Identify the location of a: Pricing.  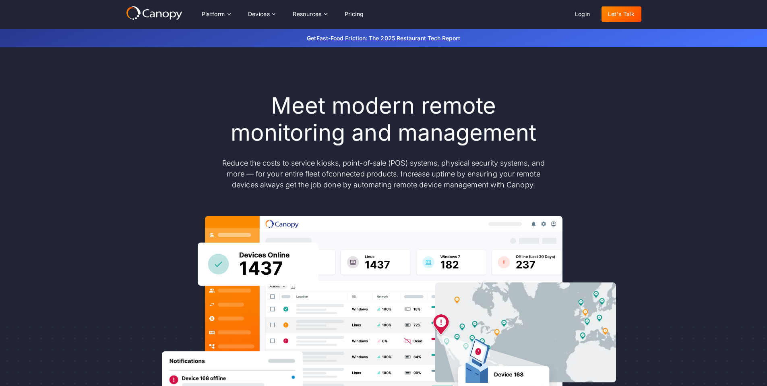
(354, 14).